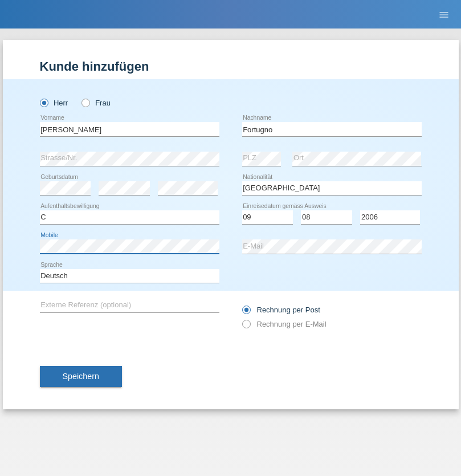  What do you see at coordinates (231, 66) in the screenshot?
I see `h1: Kunde hinzufügen` at bounding box center [231, 66].